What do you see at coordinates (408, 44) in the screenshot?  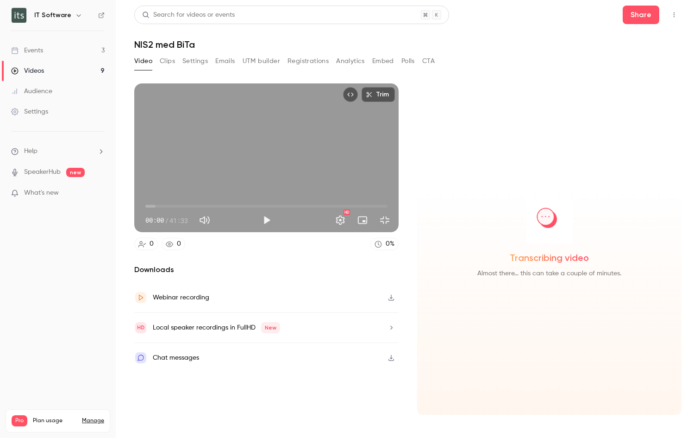 I see `h1: NIS2 med BiTa` at bounding box center [408, 44].